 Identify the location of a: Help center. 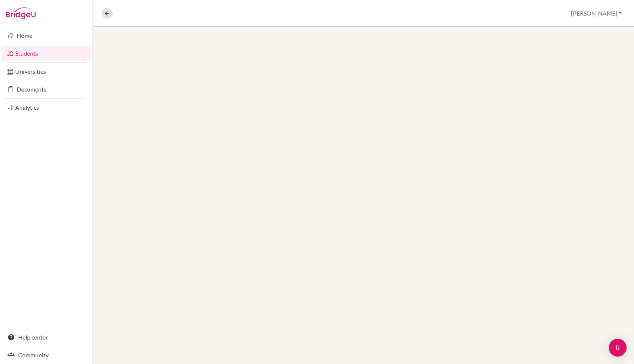
(46, 338).